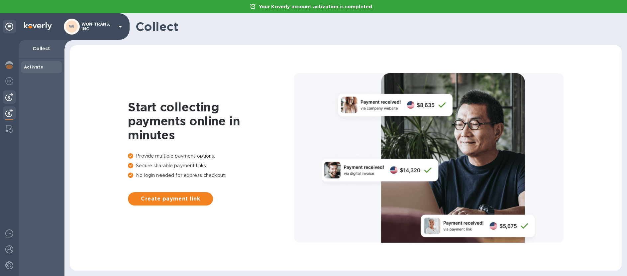  I want to click on div: Unpin categories, so click(9, 27).